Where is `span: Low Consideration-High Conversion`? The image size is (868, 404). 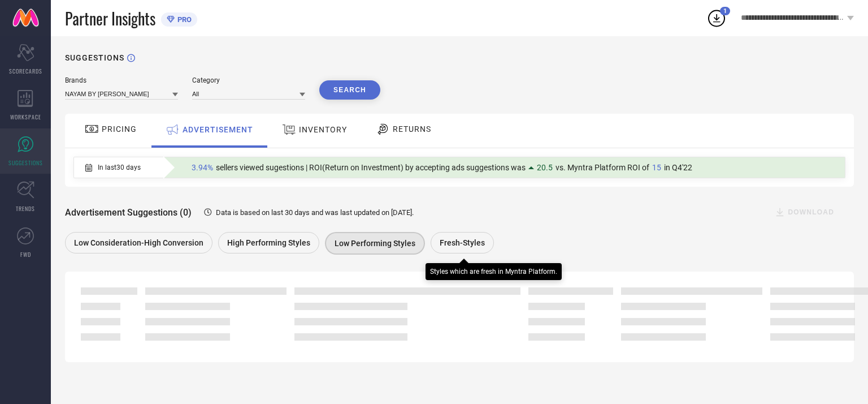
span: Low Consideration-High Conversion is located at coordinates (138, 242).